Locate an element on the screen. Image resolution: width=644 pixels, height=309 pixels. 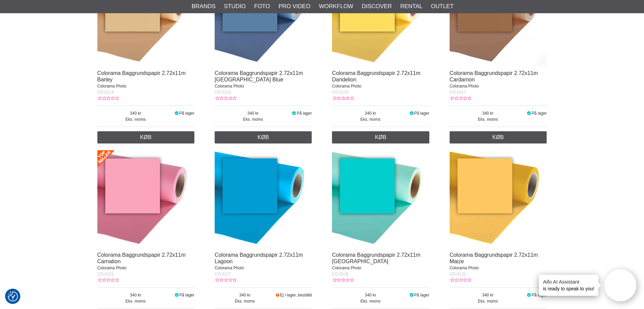
a: Studio is located at coordinates (235, 7).